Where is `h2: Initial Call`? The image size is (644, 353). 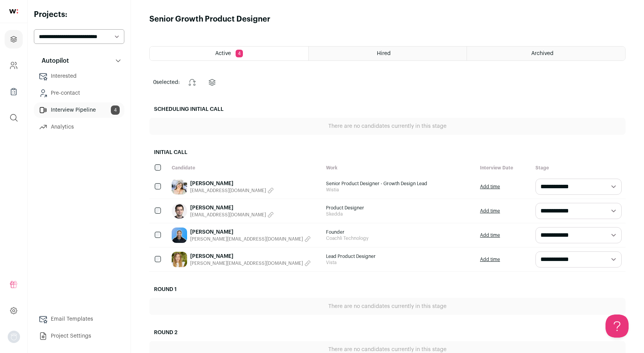 h2: Initial Call is located at coordinates (388, 152).